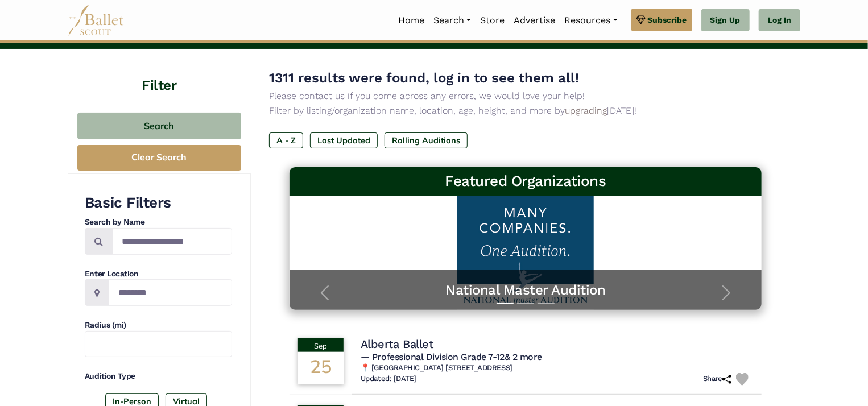 The width and height of the screenshot is (868, 406). I want to click on div: Sep, so click(321, 345).